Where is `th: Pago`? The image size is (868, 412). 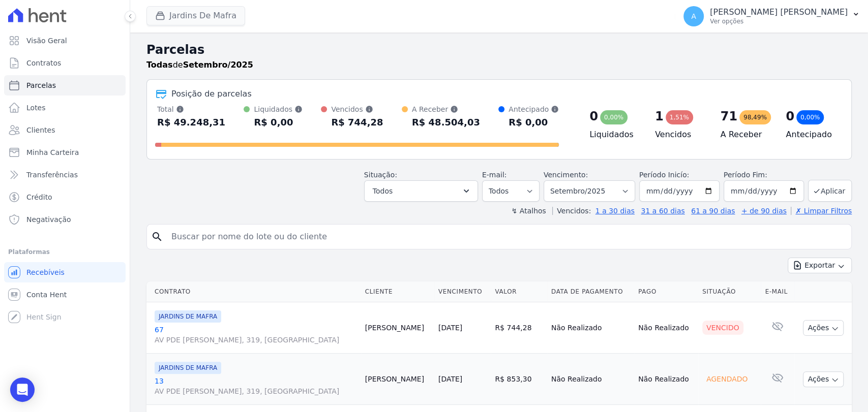
th: Pago is located at coordinates (666, 292).